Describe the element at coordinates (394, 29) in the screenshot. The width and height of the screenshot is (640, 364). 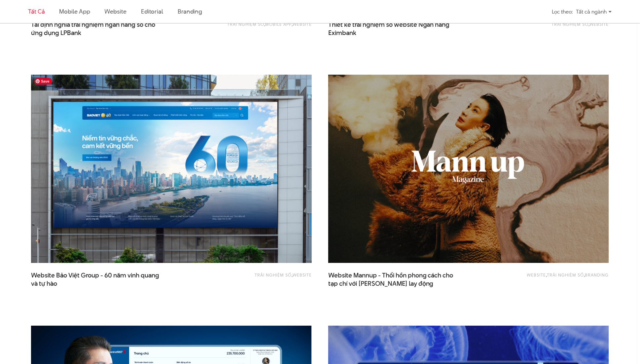
I see `span: Thiết kế trải nghiệm số website Ngân hàng` at that location.